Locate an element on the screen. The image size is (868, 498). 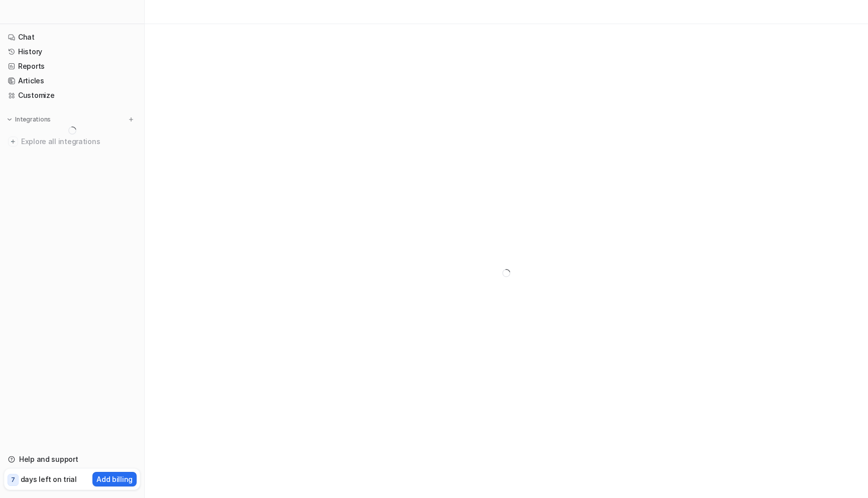
img: expand menu is located at coordinates (10, 120).